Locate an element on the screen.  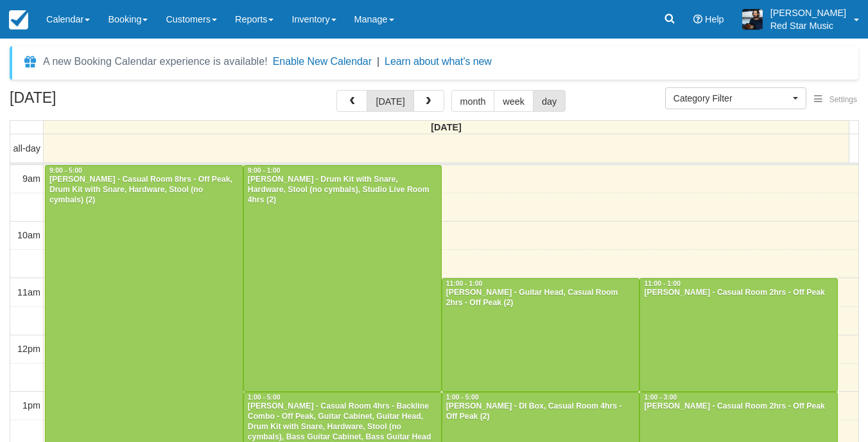
button: month is located at coordinates (473, 101).